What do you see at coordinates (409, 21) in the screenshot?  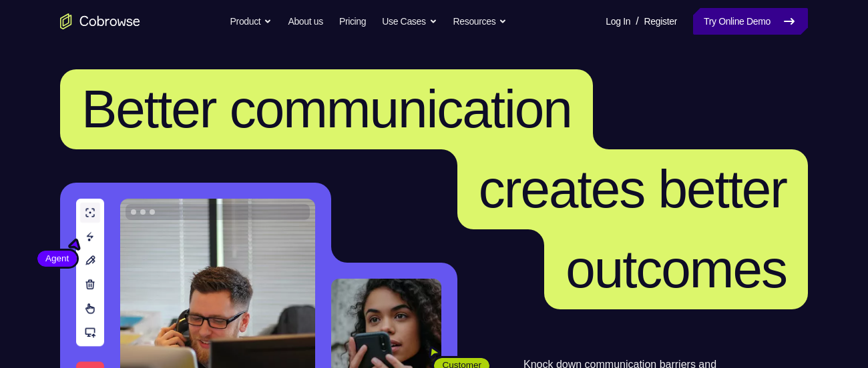 I see `button: Use Cases` at bounding box center [409, 21].